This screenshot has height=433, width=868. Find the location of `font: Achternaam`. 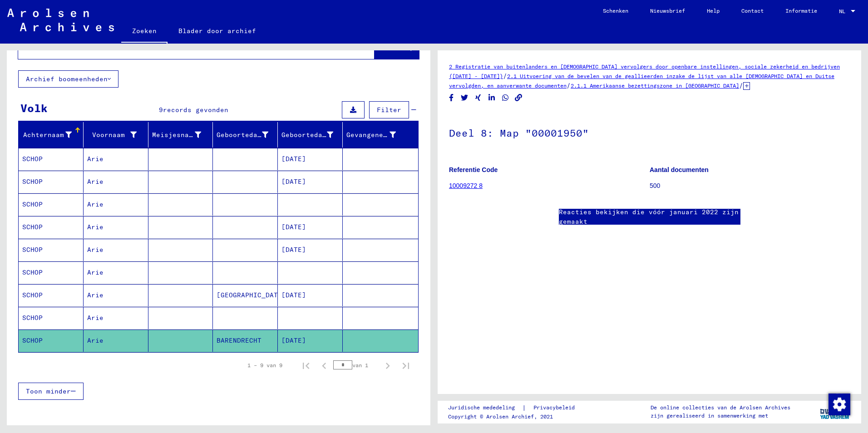

font: Achternaam is located at coordinates (44, 135).